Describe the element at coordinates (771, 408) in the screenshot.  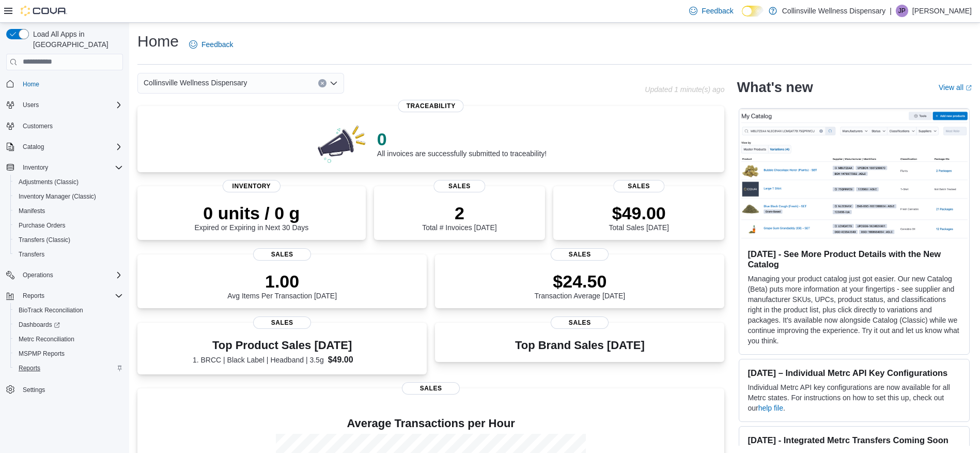
I see `a: help file` at that location.